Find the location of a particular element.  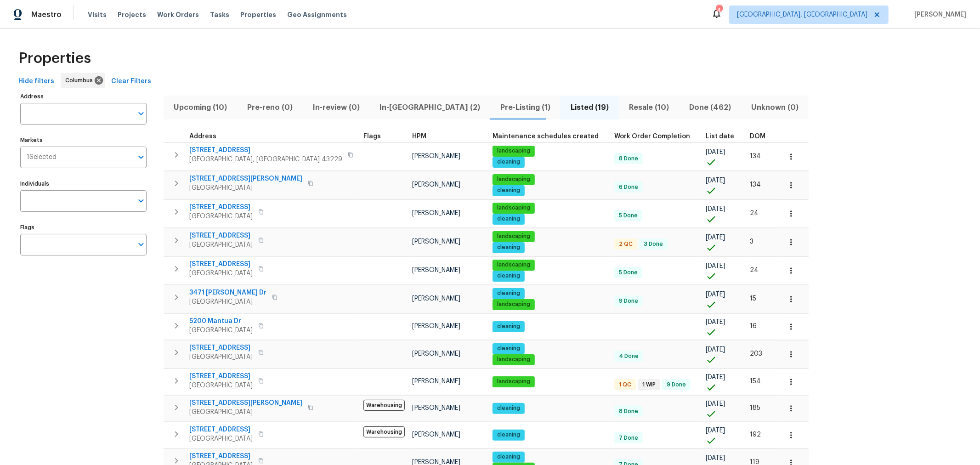

span: 2 QC is located at coordinates (626, 244).